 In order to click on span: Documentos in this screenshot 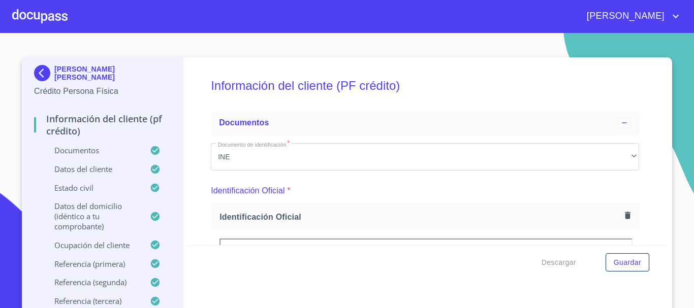, I will do `click(244, 122)`.